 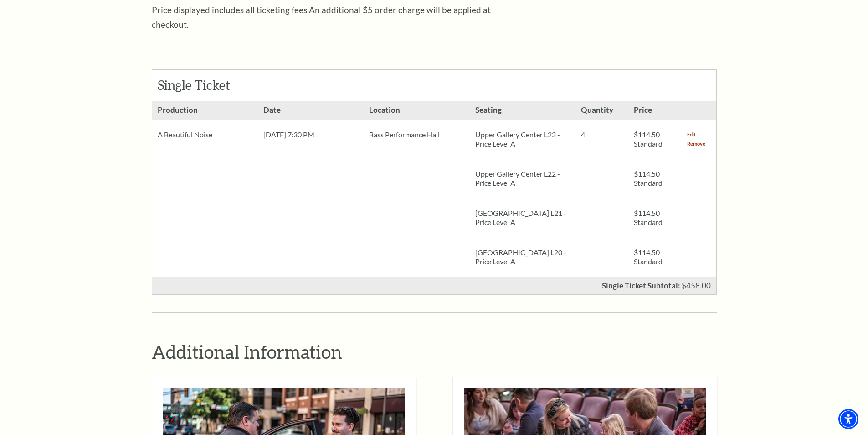 I want to click on h3: Price, so click(x=655, y=110).